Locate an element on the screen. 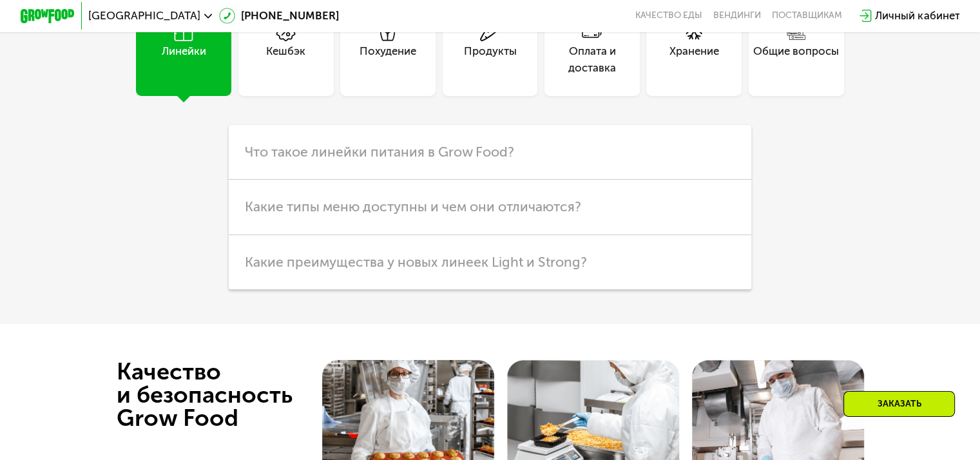 This screenshot has width=980, height=460. div: Общие вопросы is located at coordinates (796, 59).